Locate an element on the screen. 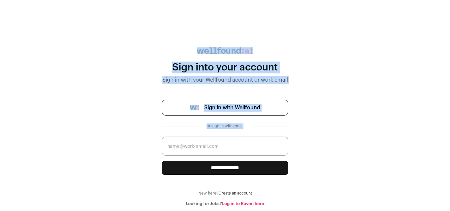 This screenshot has height=211, width=450. div: Sign in with your Wellfound account or work email is located at coordinates (225, 80).